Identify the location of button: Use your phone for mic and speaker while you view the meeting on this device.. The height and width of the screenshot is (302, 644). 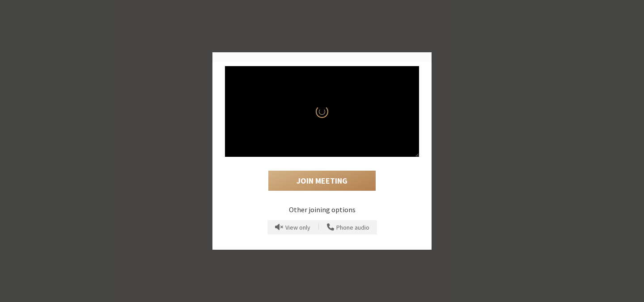
(348, 228).